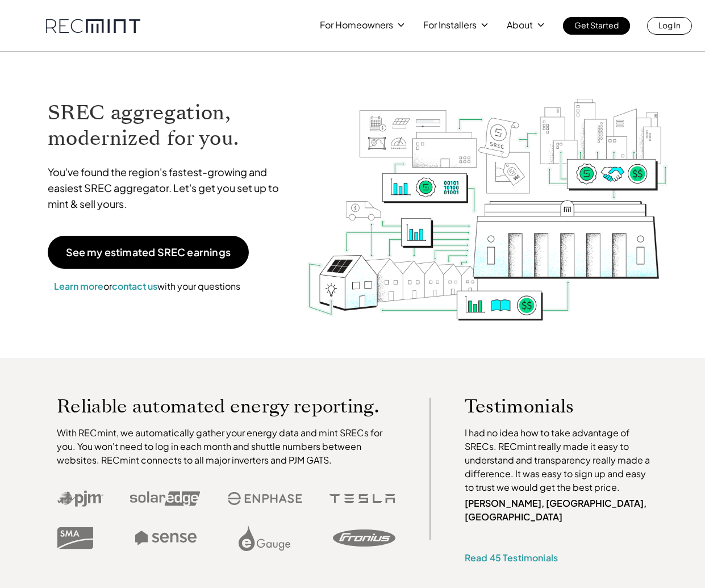  Describe the element at coordinates (511, 557) in the screenshot. I see `a: Read 45 Testimonials` at that location.